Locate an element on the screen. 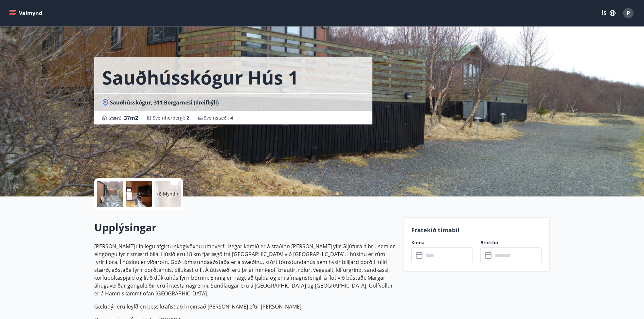 This screenshot has width=644, height=319. h1: Sauðhússkógur hús 1 is located at coordinates (200, 77).